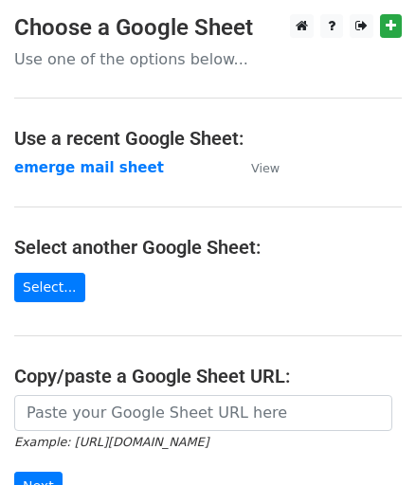 Image resolution: width=416 pixels, height=485 pixels. I want to click on small: View, so click(265, 168).